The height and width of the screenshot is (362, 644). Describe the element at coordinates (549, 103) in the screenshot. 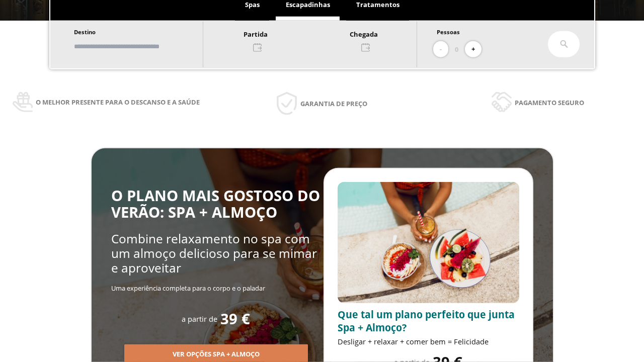

I see `span: Pagamento seguro` at that location.